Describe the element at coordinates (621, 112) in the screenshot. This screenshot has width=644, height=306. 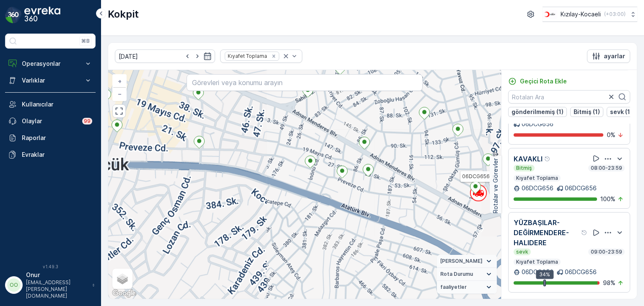
I see `p: sevk (1)` at that location.